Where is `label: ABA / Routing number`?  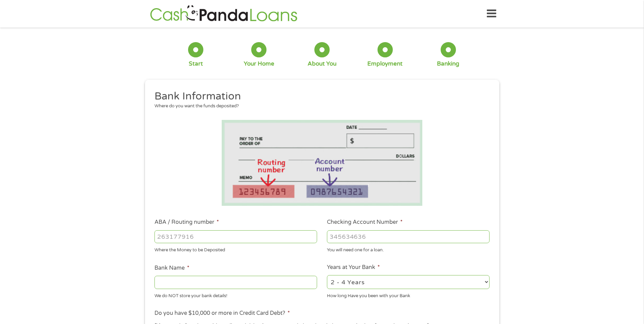
label: ABA / Routing number is located at coordinates (187, 222).